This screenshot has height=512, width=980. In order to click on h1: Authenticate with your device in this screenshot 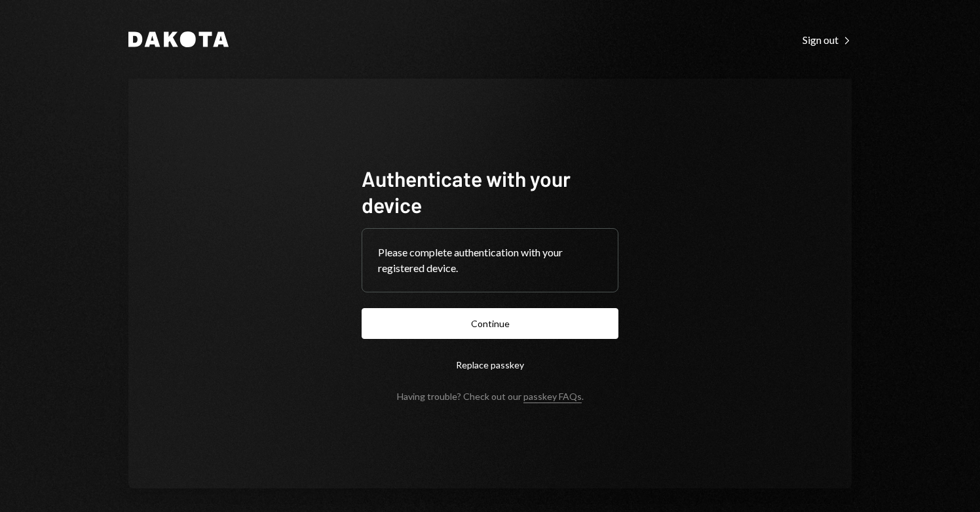, I will do `click(490, 192)`.